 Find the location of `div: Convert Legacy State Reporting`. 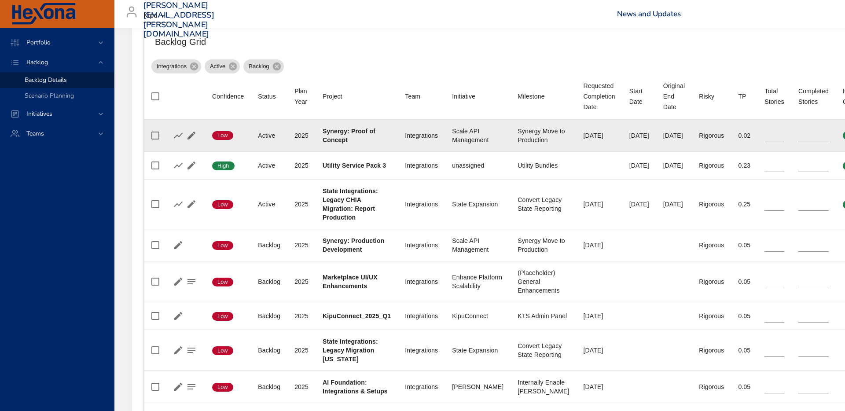

div: Convert Legacy State Reporting is located at coordinates (543, 350).